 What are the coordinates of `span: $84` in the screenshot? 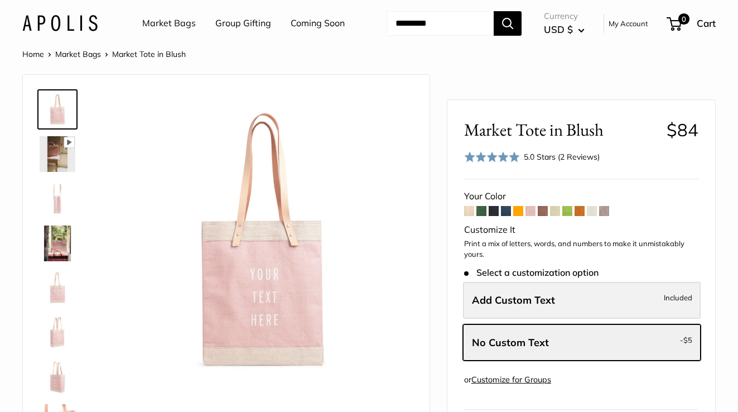 It's located at (683, 129).